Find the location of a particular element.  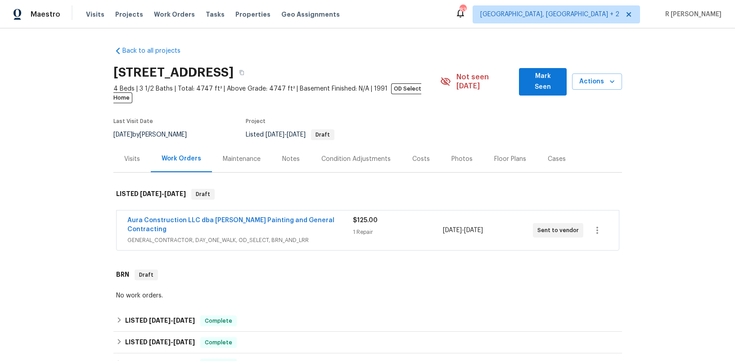

button: Copy Address is located at coordinates (242, 72).